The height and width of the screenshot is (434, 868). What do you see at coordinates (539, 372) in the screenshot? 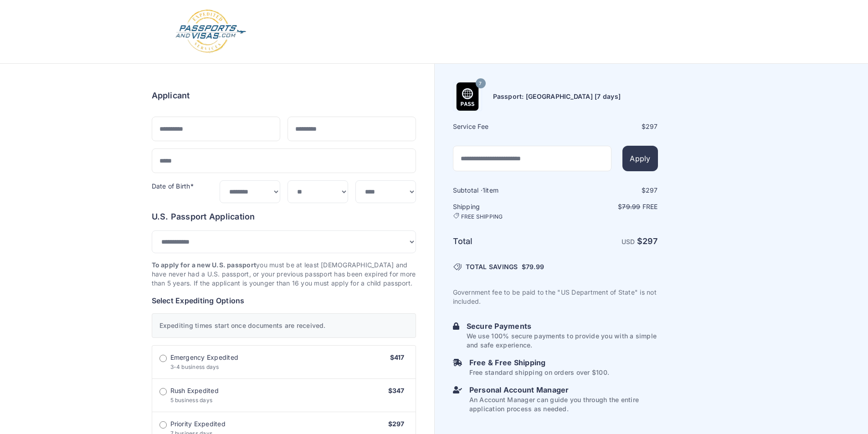
I see `p: Free standard shipping on orders over $100.` at bounding box center [539, 372].